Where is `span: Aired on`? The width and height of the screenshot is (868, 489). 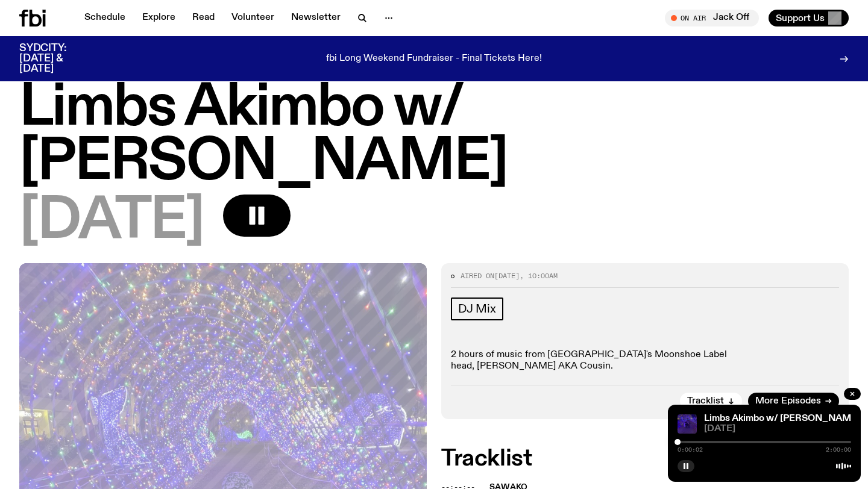 span: Aired on is located at coordinates (477, 276).